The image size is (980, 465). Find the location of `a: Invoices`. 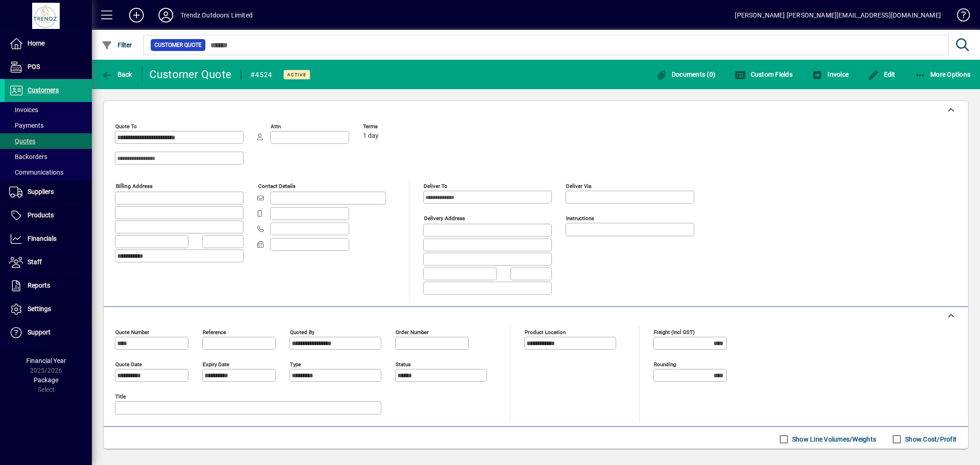

a: Invoices is located at coordinates (48, 110).